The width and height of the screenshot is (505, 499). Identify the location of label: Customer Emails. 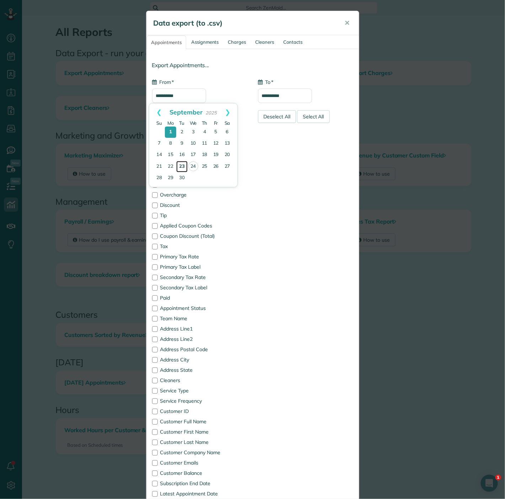
(200, 463).